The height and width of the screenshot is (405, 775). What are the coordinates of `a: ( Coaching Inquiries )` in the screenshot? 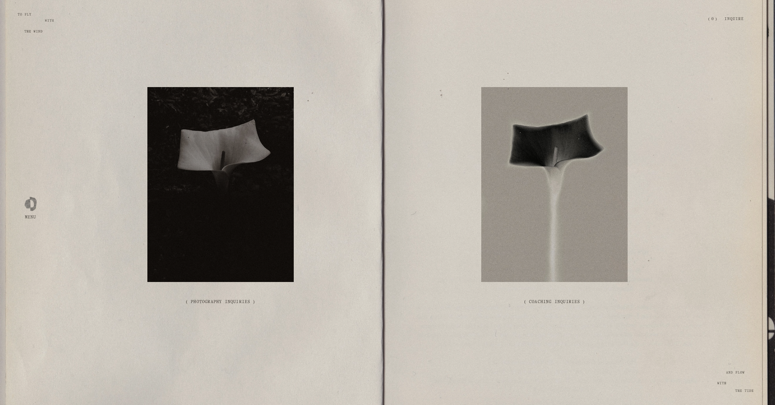 It's located at (555, 302).